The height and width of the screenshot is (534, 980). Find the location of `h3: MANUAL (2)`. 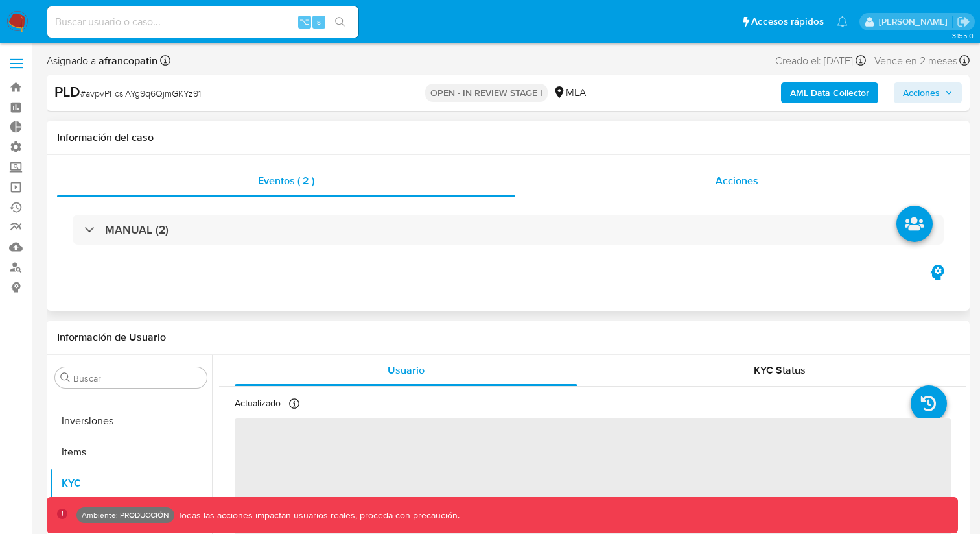

h3: MANUAL (2) is located at coordinates (137, 230).